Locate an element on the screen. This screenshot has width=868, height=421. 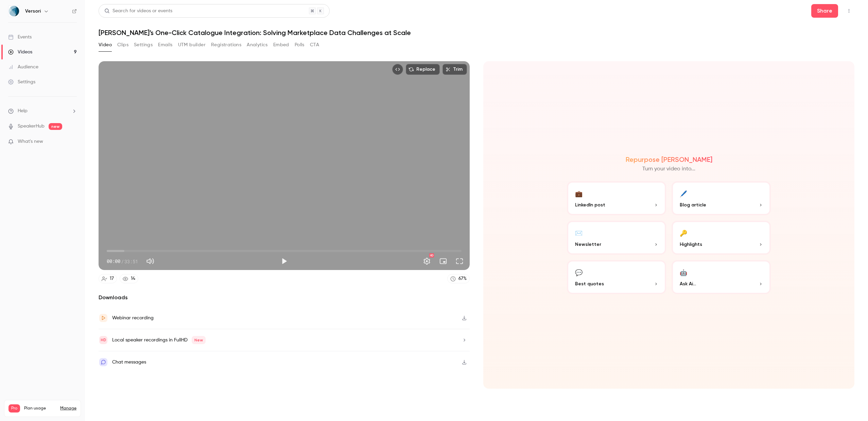
span: Newsletter is located at coordinates (588, 244).